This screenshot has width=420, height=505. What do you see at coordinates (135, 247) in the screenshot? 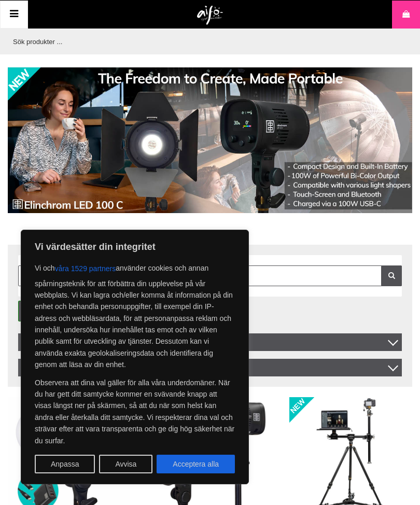
I see `p: Vi värdesätter din integritet` at bounding box center [135, 247].